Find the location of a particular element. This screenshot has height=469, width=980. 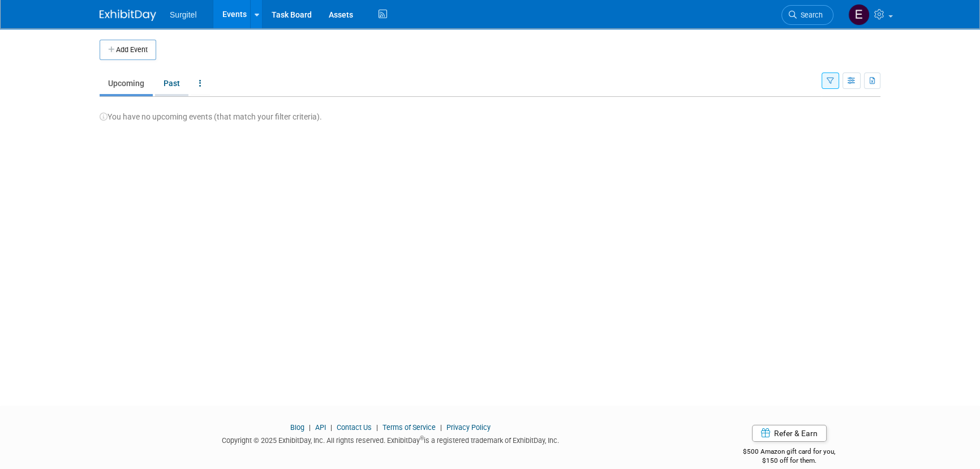

a: Search is located at coordinates (807, 15).